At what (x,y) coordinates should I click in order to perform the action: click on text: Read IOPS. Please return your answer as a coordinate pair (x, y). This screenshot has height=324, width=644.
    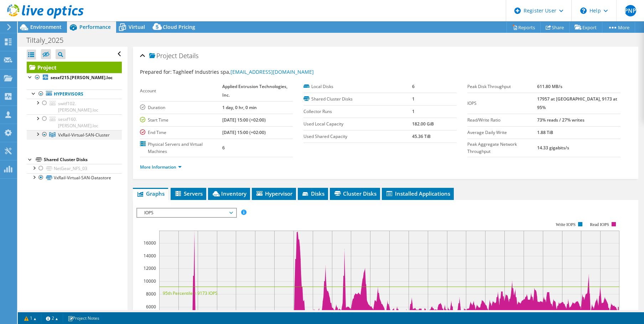
    Looking at the image, I should click on (600, 225).